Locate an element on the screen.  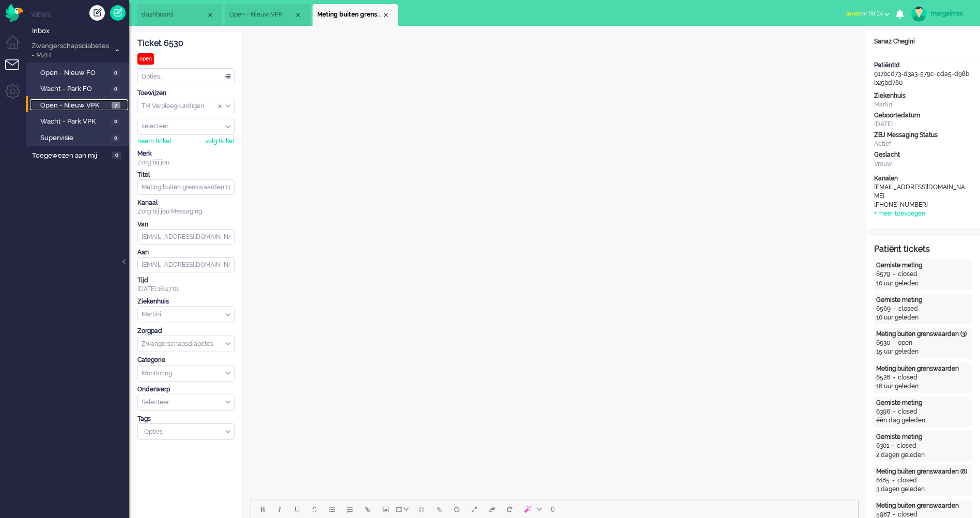
li: Dashboard is located at coordinates (179, 15).